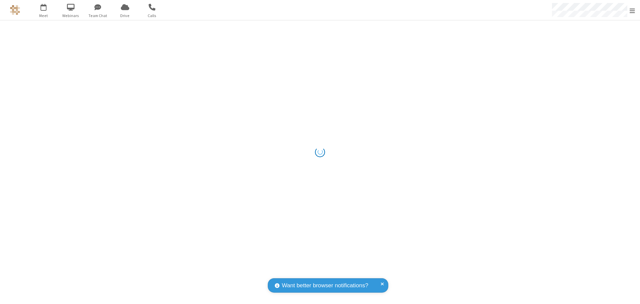 Image resolution: width=640 pixels, height=304 pixels. What do you see at coordinates (152, 16) in the screenshot?
I see `span: Calls` at bounding box center [152, 16].